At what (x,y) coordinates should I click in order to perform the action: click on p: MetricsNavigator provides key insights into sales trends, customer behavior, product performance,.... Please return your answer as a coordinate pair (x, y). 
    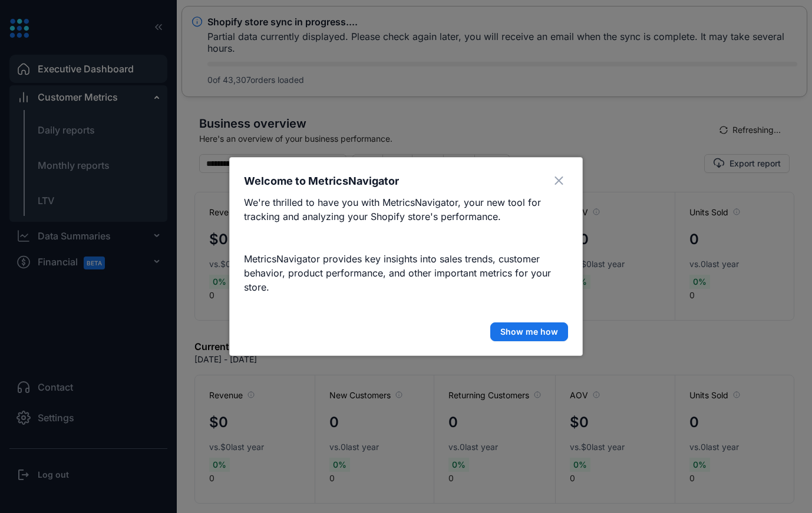
    Looking at the image, I should click on (406, 273).